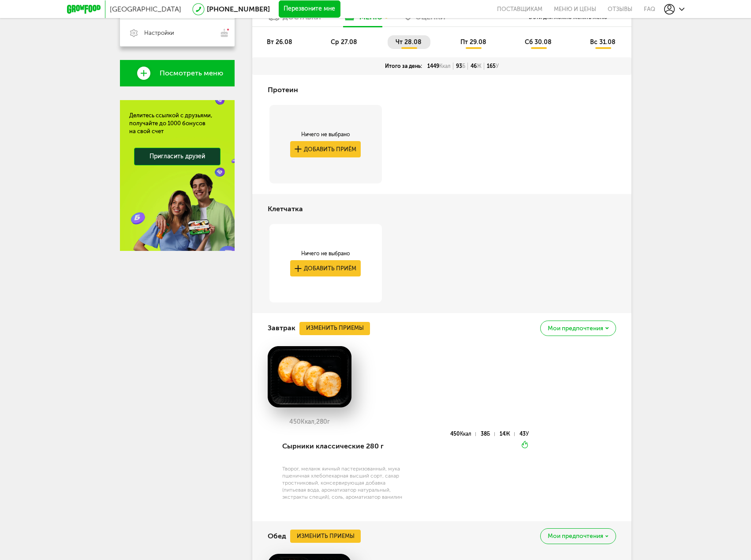 The width and height of the screenshot is (751, 560). I want to click on span: Настройки, so click(159, 33).